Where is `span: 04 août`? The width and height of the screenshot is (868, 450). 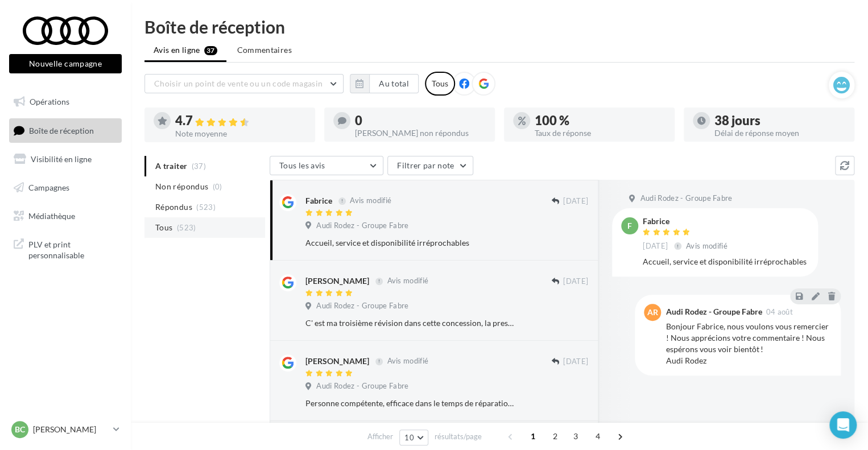
span: 04 août is located at coordinates (779, 311).